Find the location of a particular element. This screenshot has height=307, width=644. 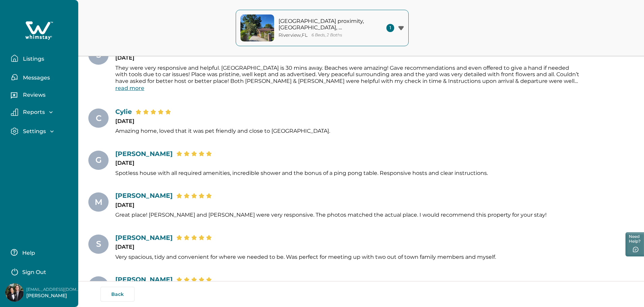

button: Listings is located at coordinates (42, 59).